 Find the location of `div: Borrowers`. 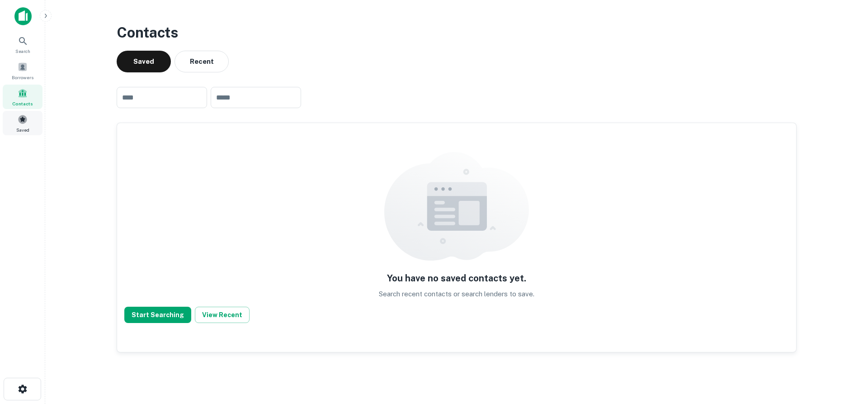

div: Borrowers is located at coordinates (22, 71).